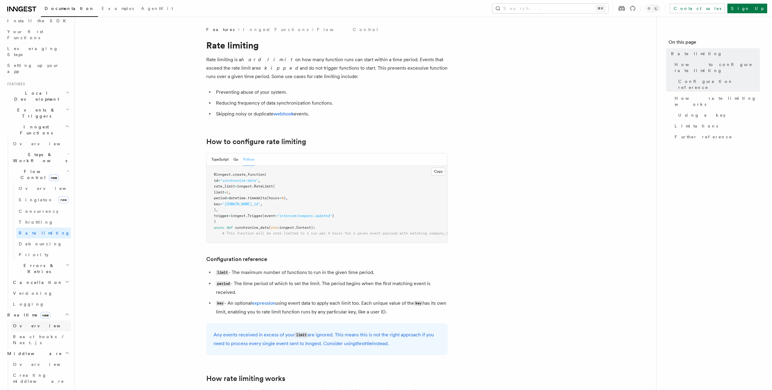  I want to click on span: Limitations, so click(697, 126).